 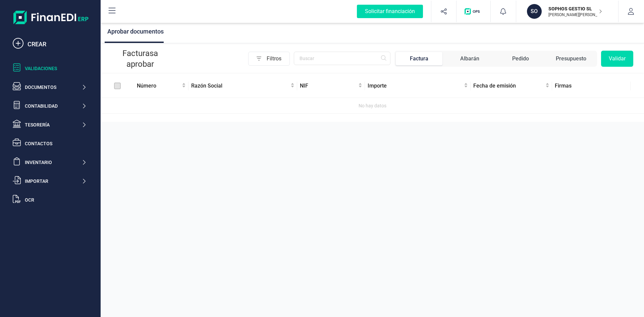 What do you see at coordinates (53, 181) in the screenshot?
I see `div: Importar` at bounding box center [53, 181].